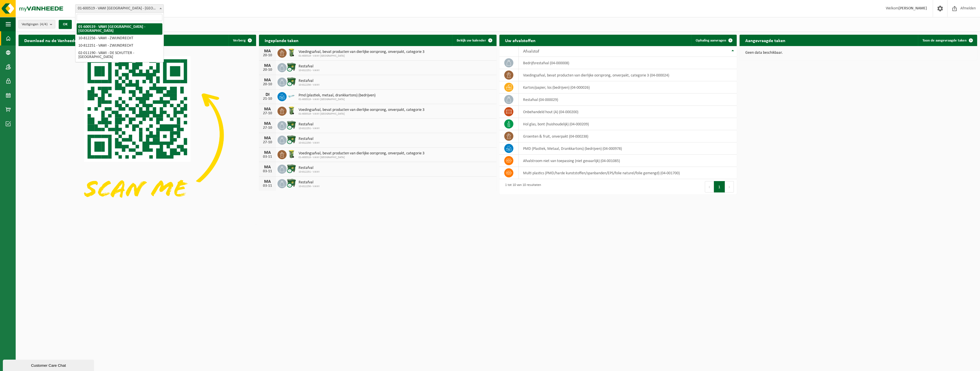  I want to click on div: DI, so click(268, 94).